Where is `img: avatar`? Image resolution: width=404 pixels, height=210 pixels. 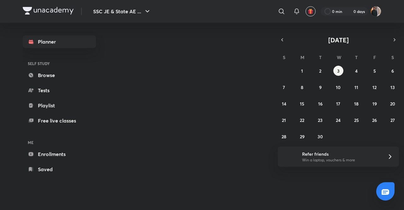
img: avatar is located at coordinates (310, 11).